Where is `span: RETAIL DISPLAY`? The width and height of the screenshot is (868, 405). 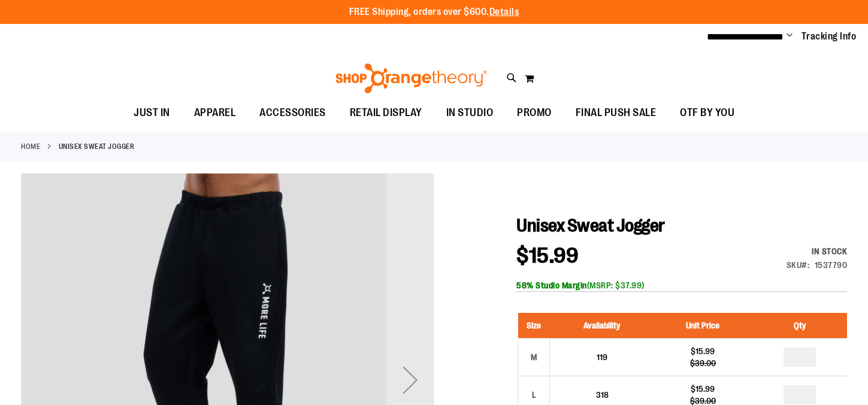
span: RETAIL DISPLAY is located at coordinates (386, 113).